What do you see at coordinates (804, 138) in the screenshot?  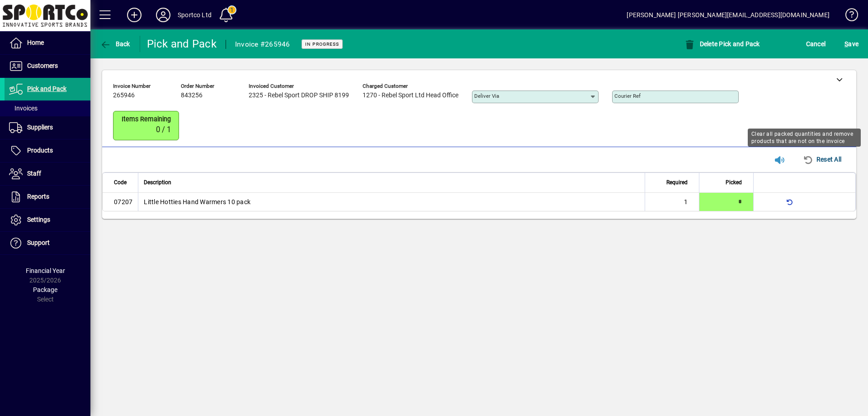 I see `div: Clear all packed quantities and remove products that are not on the invoice` at bounding box center [804, 138].